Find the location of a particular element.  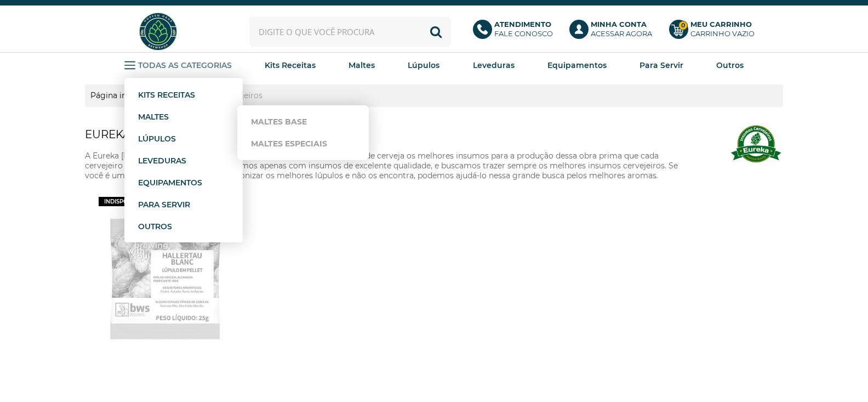

b: Atendimento is located at coordinates (523, 24).